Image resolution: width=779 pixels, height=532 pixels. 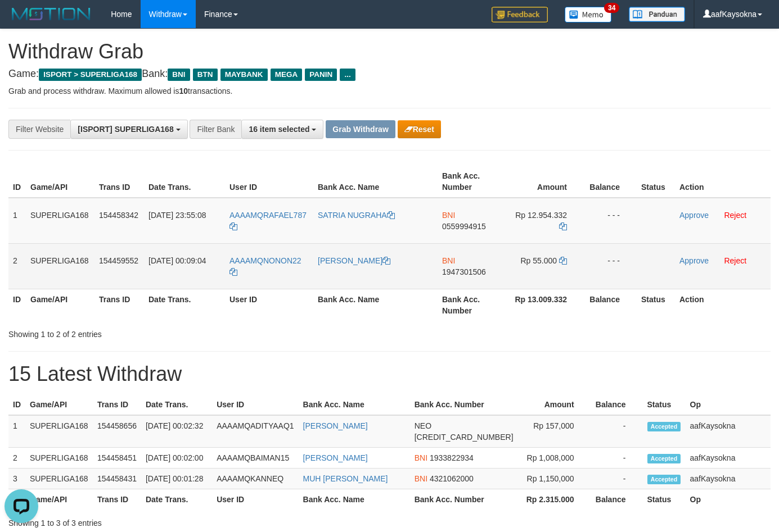 What do you see at coordinates (554, 479) in the screenshot?
I see `td: Rp 1,150,000` at bounding box center [554, 479].